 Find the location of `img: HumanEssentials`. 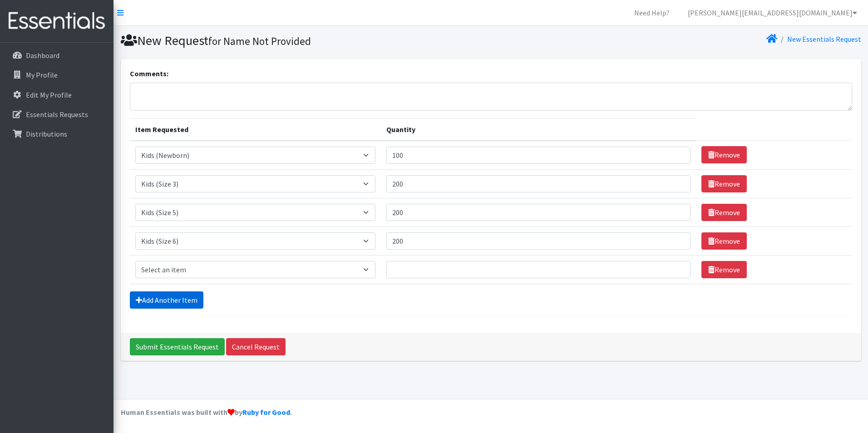

img: HumanEssentials is located at coordinates (57, 21).